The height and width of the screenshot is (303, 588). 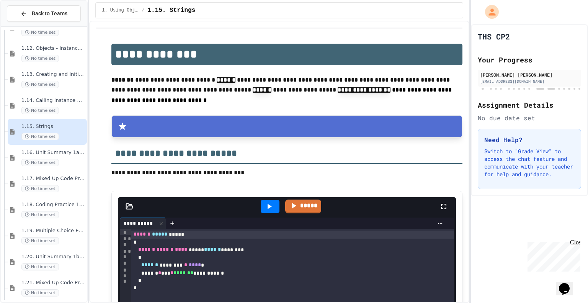 I want to click on span: 1.12. Objects - Instances of Classes, so click(x=53, y=48).